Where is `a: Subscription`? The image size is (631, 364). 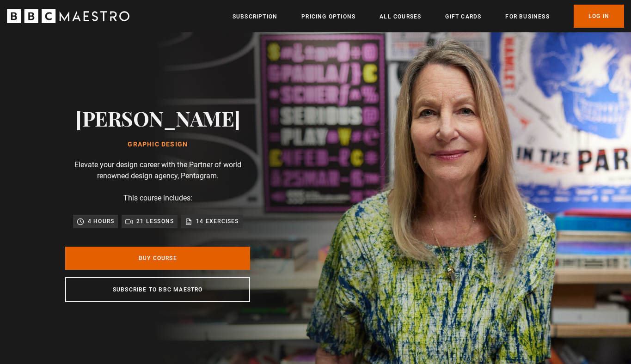 a: Subscription is located at coordinates (255, 17).